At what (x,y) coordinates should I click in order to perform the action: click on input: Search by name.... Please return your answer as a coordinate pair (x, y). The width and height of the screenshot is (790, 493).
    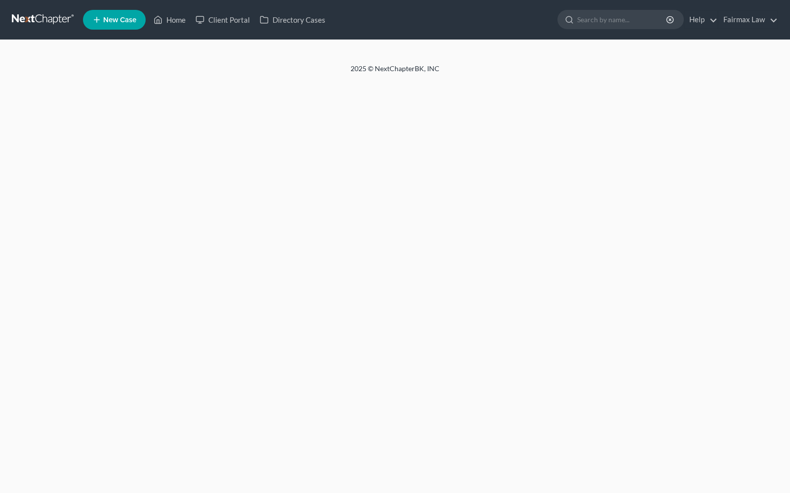
    Looking at the image, I should click on (622, 19).